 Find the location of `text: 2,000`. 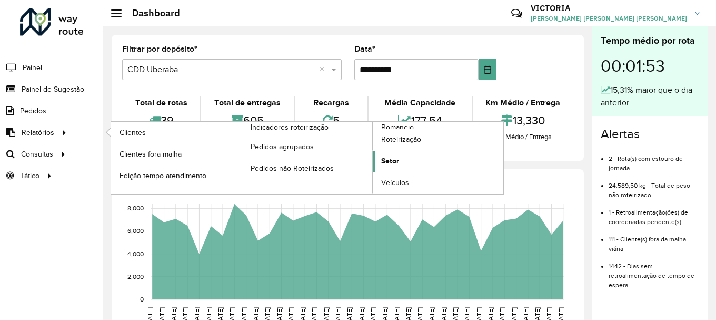

text: 2,000 is located at coordinates (135, 276).